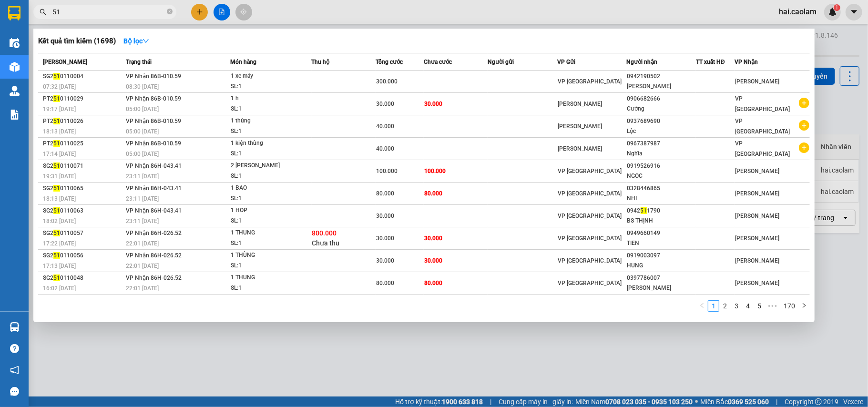 The height and width of the screenshot is (407, 868). Describe the element at coordinates (83, 188) in the screenshot. I see `div: SG2 0110065` at that location.